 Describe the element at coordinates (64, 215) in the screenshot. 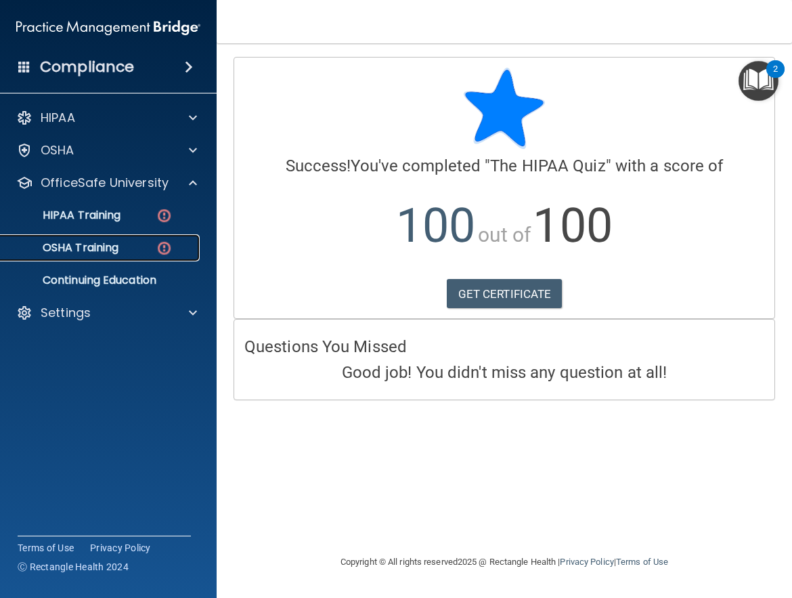

I see `p: HIPAA Training` at that location.